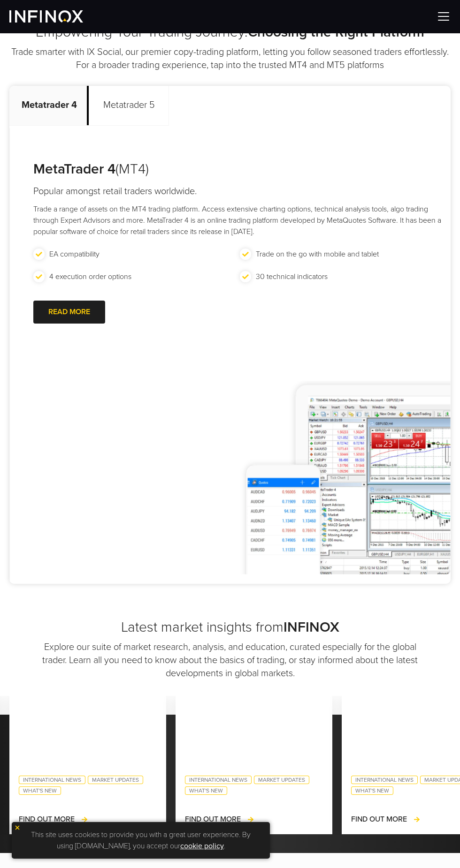  What do you see at coordinates (74, 169) in the screenshot?
I see `strong: MetaTrader 4` at bounding box center [74, 169].